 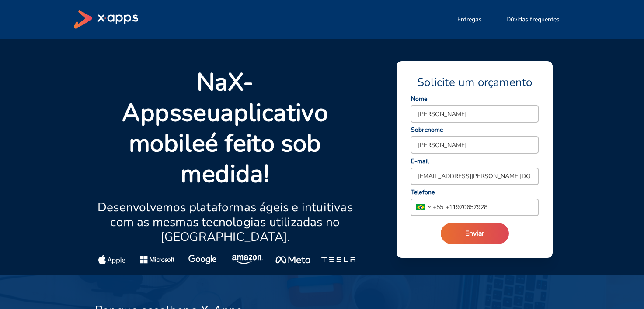 What do you see at coordinates (157, 260) in the screenshot?
I see `img: Microsoft` at bounding box center [157, 260].